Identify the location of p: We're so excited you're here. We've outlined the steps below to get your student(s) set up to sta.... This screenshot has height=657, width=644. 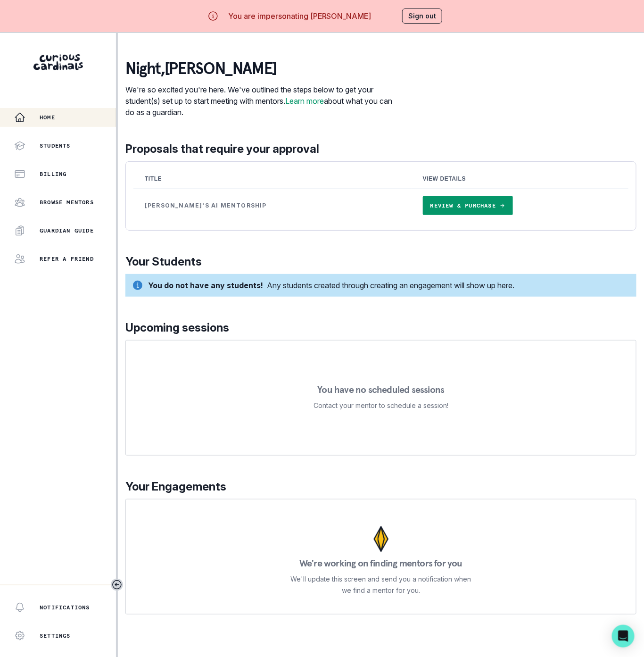
(261, 101).